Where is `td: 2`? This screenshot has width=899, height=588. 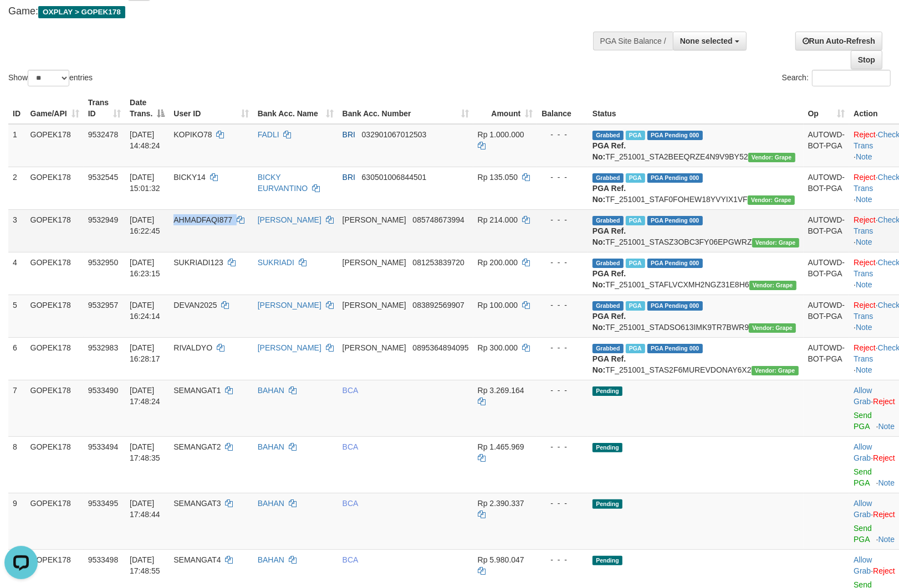 td: 2 is located at coordinates (17, 188).